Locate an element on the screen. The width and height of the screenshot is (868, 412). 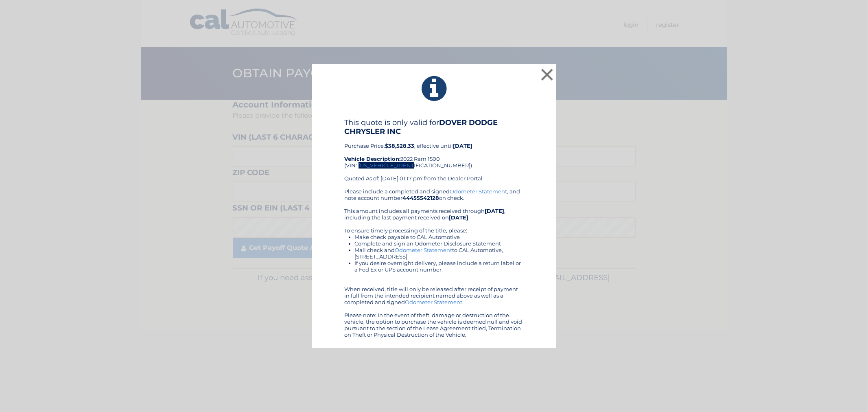
b: DOVER DODGE CHRYSLER INC is located at coordinates (421, 127).